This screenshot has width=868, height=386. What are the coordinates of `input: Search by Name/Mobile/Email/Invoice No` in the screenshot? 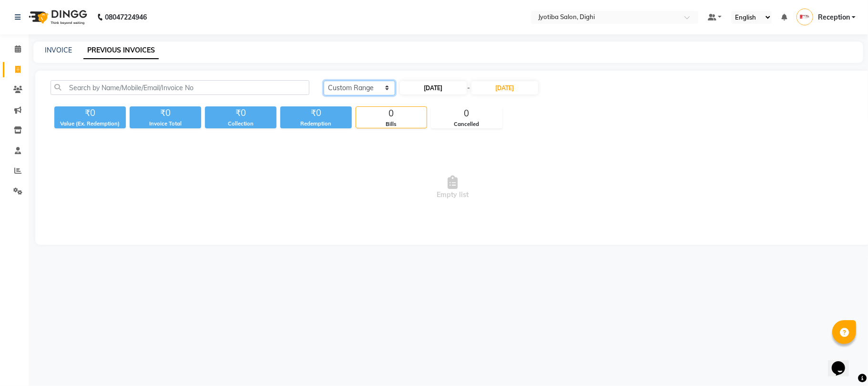 It's located at (180, 88).